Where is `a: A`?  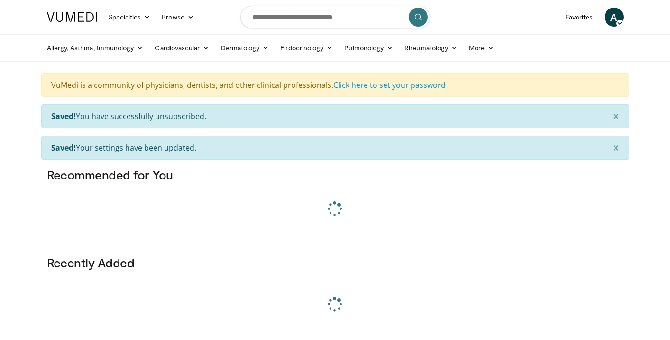
a: A is located at coordinates (614, 17).